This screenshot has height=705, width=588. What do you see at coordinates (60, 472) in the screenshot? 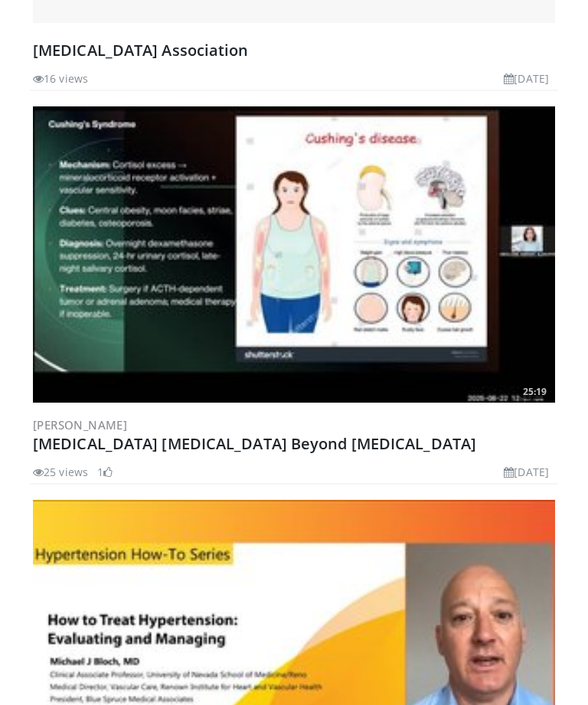
I see `li: 25 views` at bounding box center [60, 472].